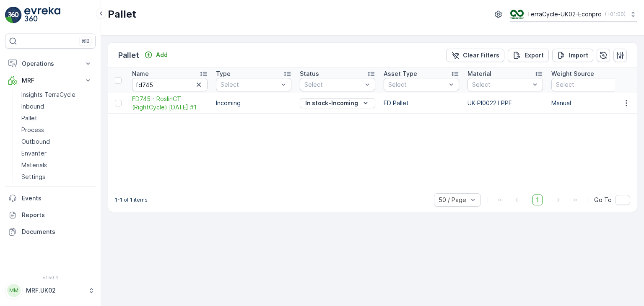 This screenshot has width=644, height=306. I want to click on button: Clear Filters, so click(475, 55).